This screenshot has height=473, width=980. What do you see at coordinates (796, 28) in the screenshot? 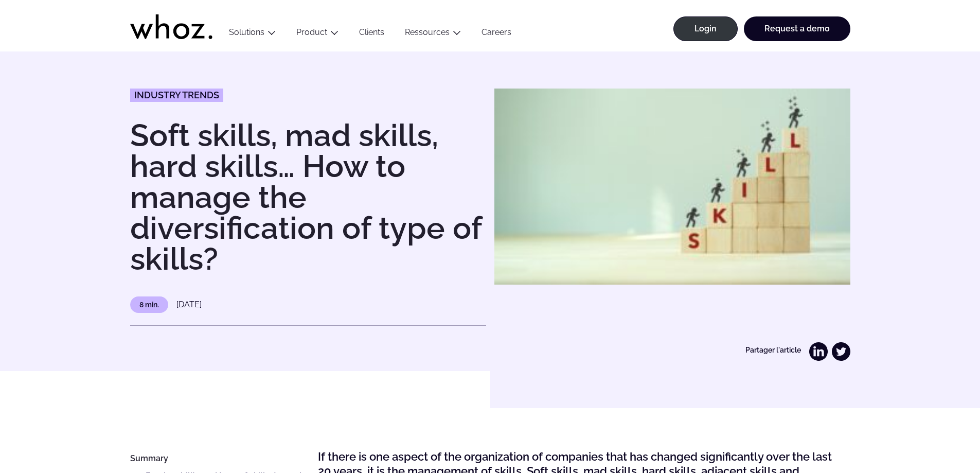
I see `a: Request a demo` at bounding box center [796, 28].